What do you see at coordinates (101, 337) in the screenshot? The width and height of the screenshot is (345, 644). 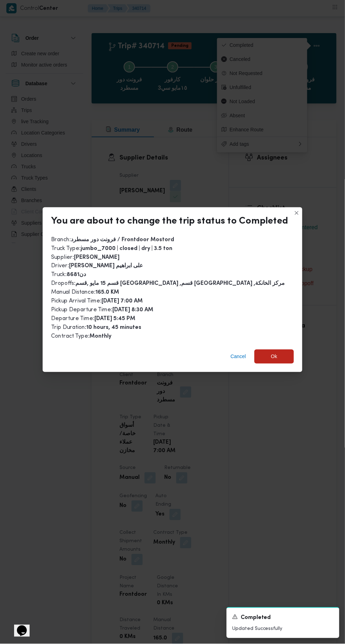 I see `b: Monthly` at bounding box center [101, 337].